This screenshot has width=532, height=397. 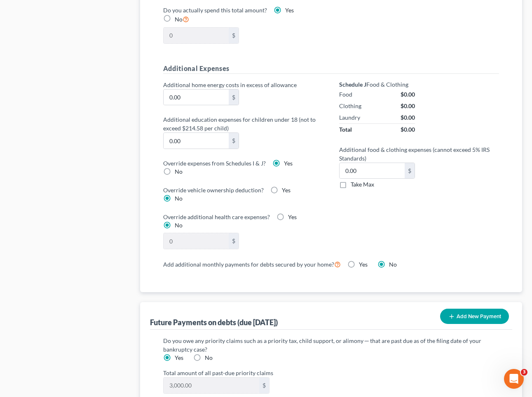 I want to click on span: 3, so click(x=525, y=372).